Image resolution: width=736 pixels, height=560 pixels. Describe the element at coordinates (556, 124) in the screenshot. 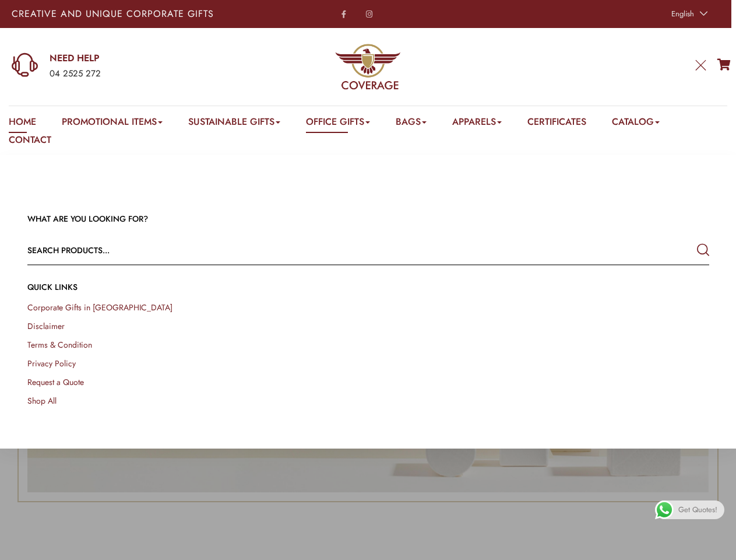

I see `a: Certificates` at that location.